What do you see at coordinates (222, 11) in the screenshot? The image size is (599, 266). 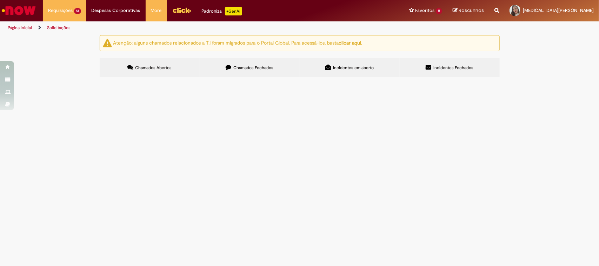 I see `div: Padroniza` at bounding box center [222, 11].